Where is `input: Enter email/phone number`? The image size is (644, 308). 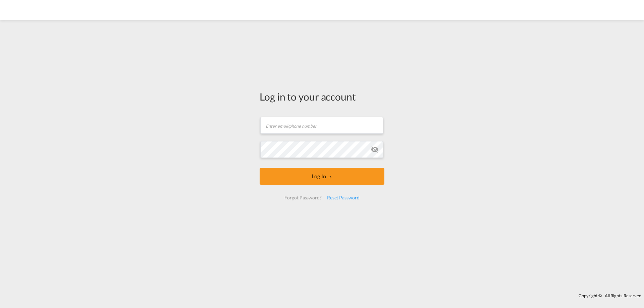 input: Enter email/phone number is located at coordinates (322, 125).